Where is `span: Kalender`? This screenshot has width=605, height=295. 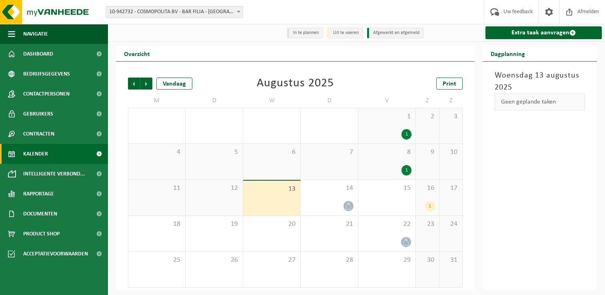
span: Kalender is located at coordinates (36, 154).